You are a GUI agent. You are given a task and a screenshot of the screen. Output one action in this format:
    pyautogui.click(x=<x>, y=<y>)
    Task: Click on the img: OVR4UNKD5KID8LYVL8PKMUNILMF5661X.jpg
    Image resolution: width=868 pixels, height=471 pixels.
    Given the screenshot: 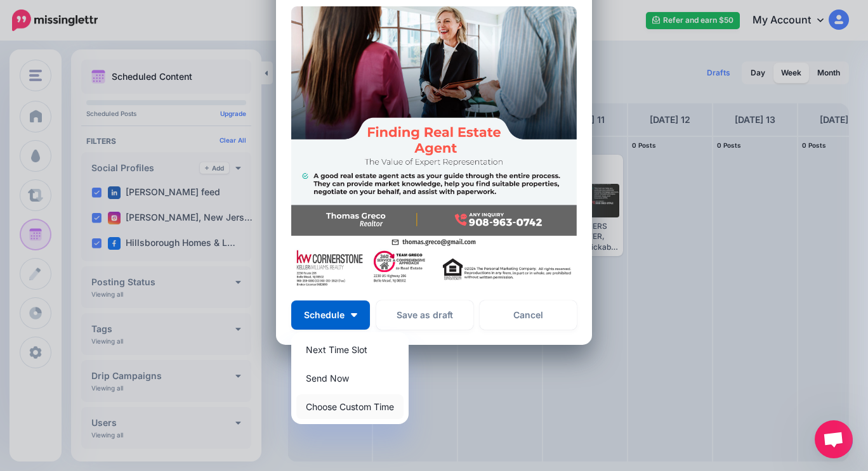 What is the action you would take?
    pyautogui.click(x=434, y=149)
    